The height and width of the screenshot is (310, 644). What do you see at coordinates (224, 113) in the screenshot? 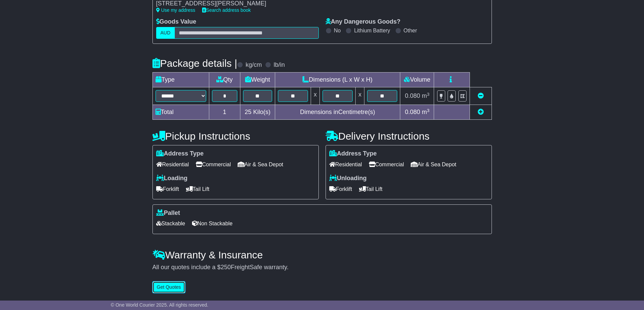
I see `td: 1` at bounding box center [224, 113].